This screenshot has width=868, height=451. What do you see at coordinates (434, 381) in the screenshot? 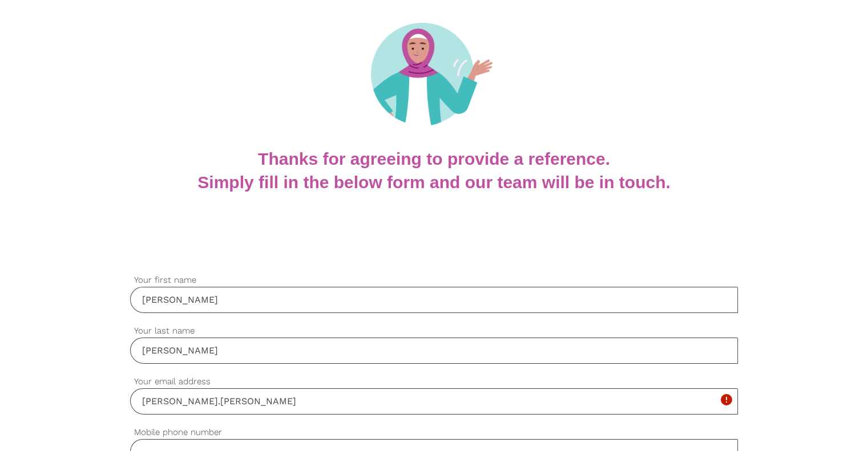
I see `label: Your email address` at bounding box center [434, 381].